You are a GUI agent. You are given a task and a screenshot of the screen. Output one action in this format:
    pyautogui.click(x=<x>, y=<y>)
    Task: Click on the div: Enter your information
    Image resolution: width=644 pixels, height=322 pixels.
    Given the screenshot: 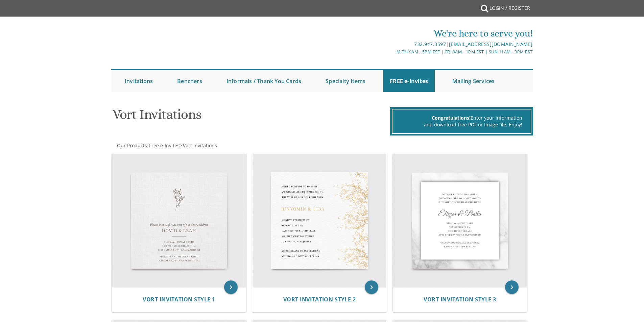 What is the action you would take?
    pyautogui.click(x=461, y=118)
    